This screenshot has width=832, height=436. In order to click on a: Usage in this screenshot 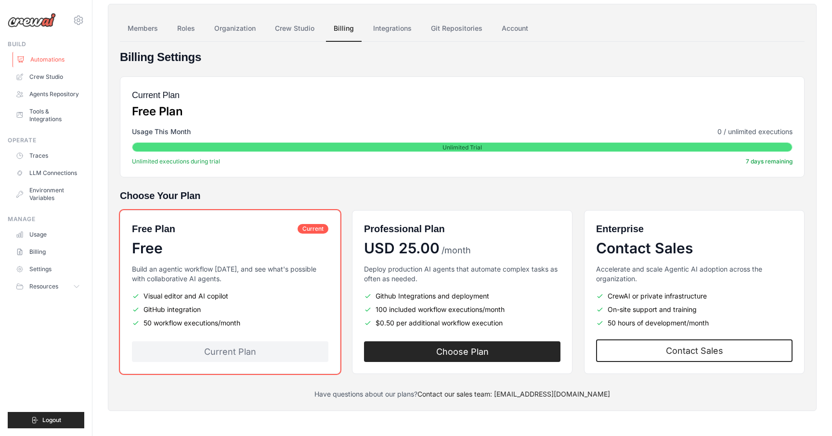, I will do `click(48, 235)`.